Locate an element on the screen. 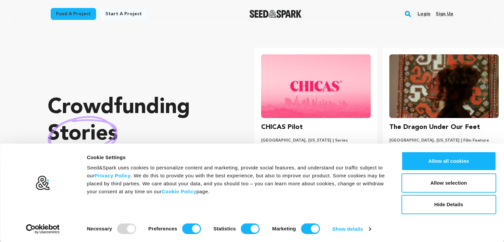  div: Cookie Settings is located at coordinates (237, 157).